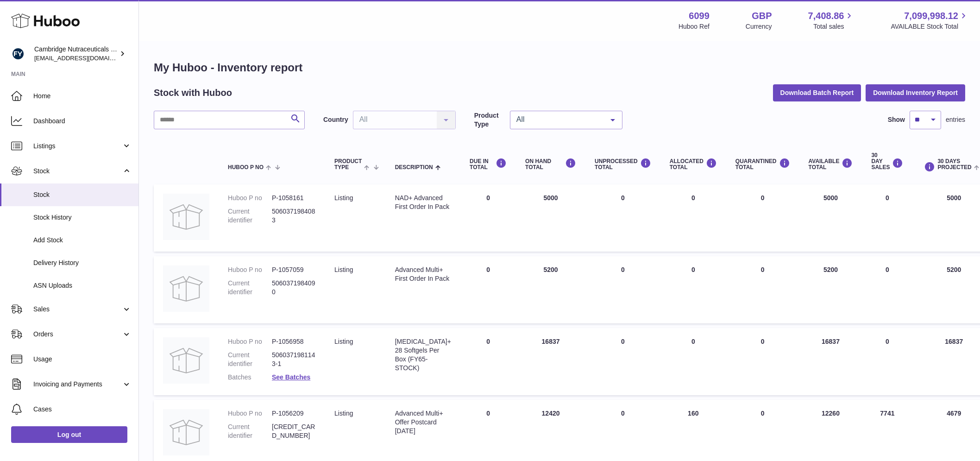 This screenshot has width=980, height=461. Describe the element at coordinates (887, 161) in the screenshot. I see `div: 30 DAY SALES` at that location.